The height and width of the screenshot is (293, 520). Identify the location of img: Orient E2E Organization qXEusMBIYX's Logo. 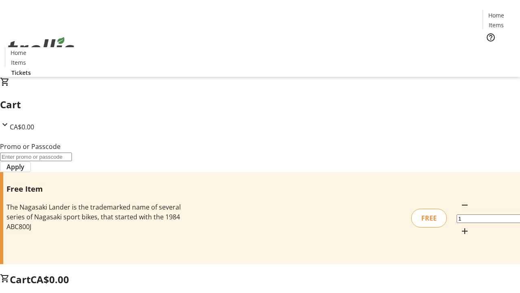
(41, 48).